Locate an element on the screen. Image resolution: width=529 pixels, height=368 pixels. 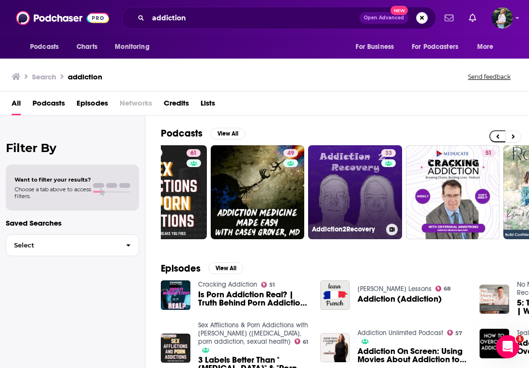
a: PodcastsView All is located at coordinates (203, 133).